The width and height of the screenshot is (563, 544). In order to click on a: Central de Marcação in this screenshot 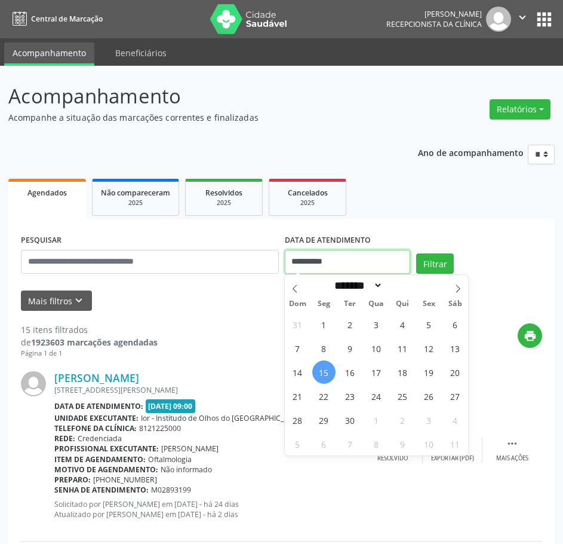, I will do `click(56, 19)`.